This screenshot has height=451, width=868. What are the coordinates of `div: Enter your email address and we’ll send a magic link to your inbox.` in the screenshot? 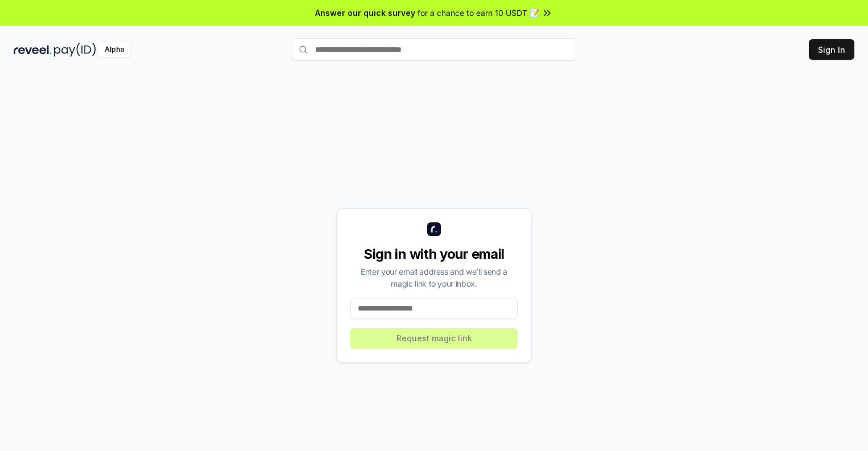 It's located at (434, 278).